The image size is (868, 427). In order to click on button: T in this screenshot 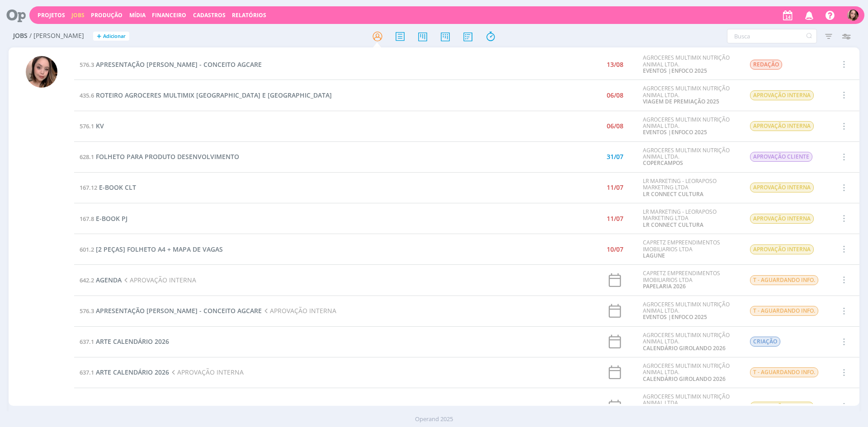, I will do `click(853, 15)`.